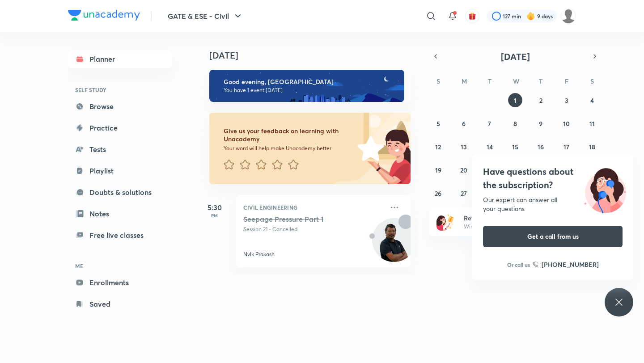 The height and width of the screenshot is (363, 644). Describe the element at coordinates (605, 189) in the screenshot. I see `img: ttu_illustration_new.svg` at that location.